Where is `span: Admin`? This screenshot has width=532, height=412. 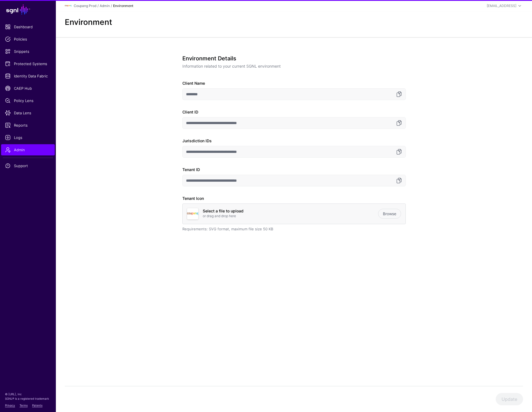
span: Admin is located at coordinates (28, 150).